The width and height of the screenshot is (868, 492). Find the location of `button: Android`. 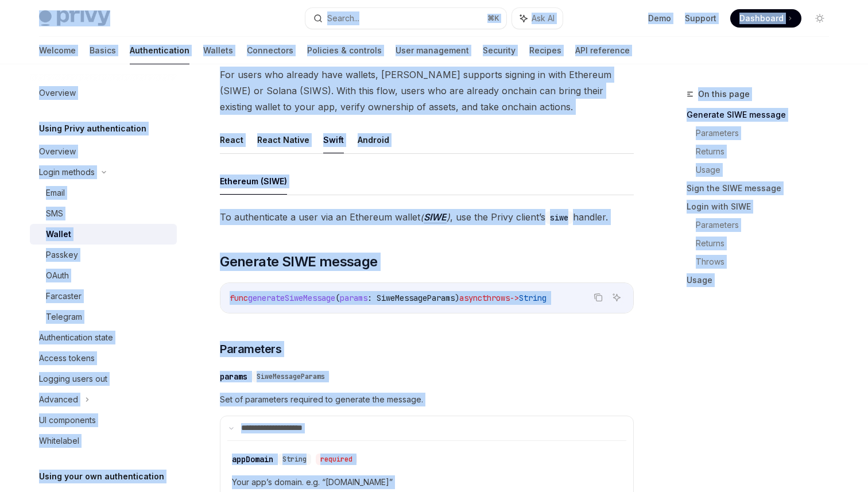

button: Android is located at coordinates (373, 139).